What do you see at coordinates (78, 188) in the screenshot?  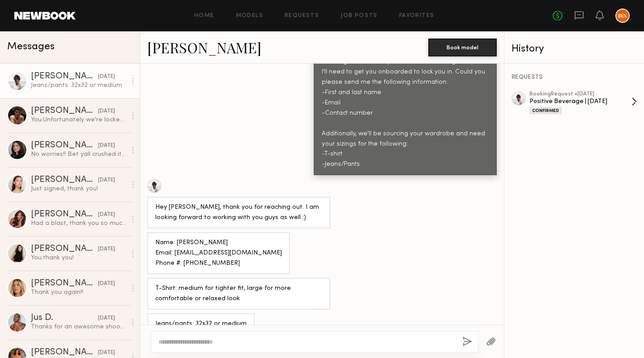 I see `div: Just signed, thank you!` at bounding box center [78, 188].